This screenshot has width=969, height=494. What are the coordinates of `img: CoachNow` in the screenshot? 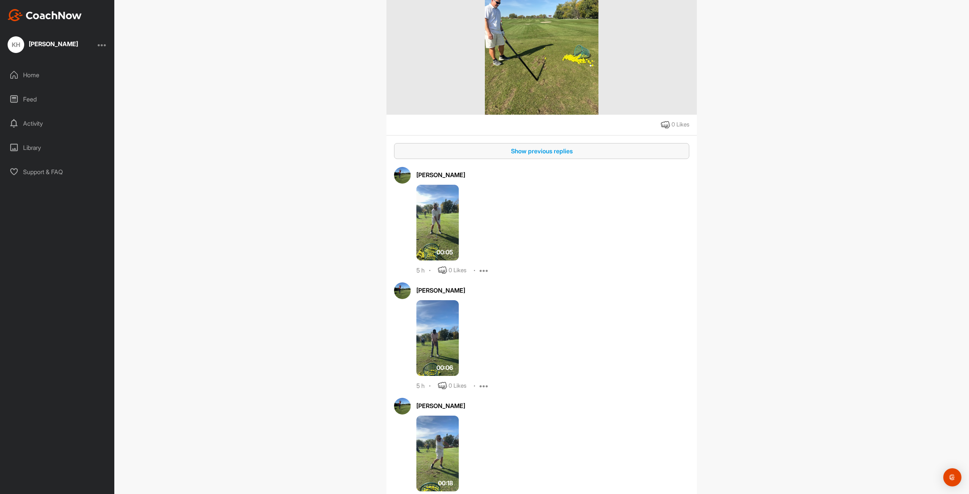 It's located at (45, 15).